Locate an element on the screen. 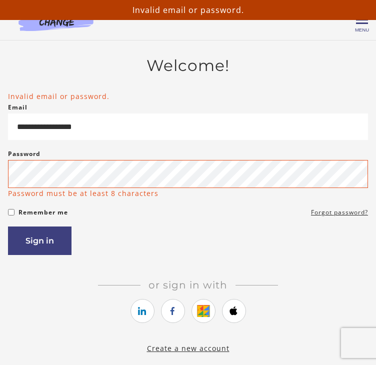  label: Password is located at coordinates (24, 154).